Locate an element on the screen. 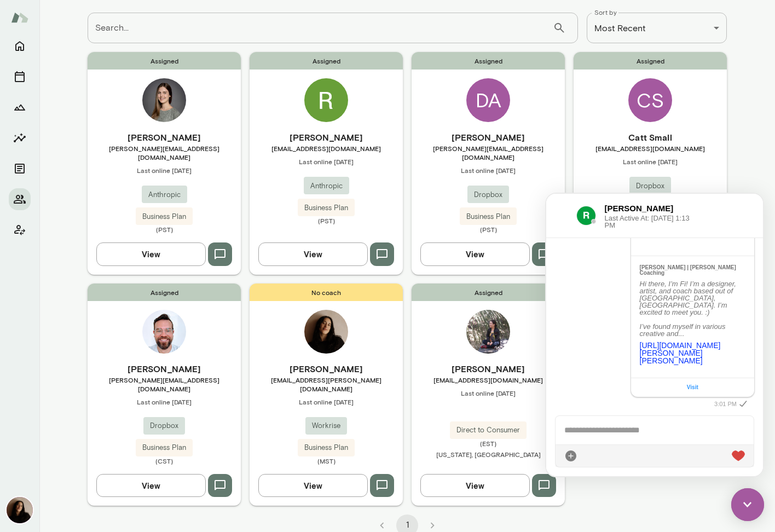 The width and height of the screenshot is (775, 532). span: (CST) is located at coordinates (164, 461).